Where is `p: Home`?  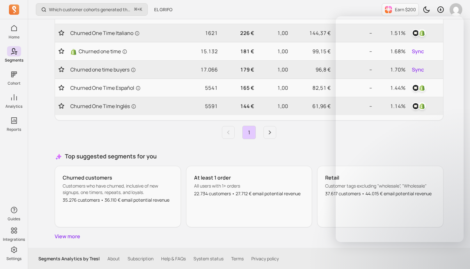
p: Home is located at coordinates (14, 37).